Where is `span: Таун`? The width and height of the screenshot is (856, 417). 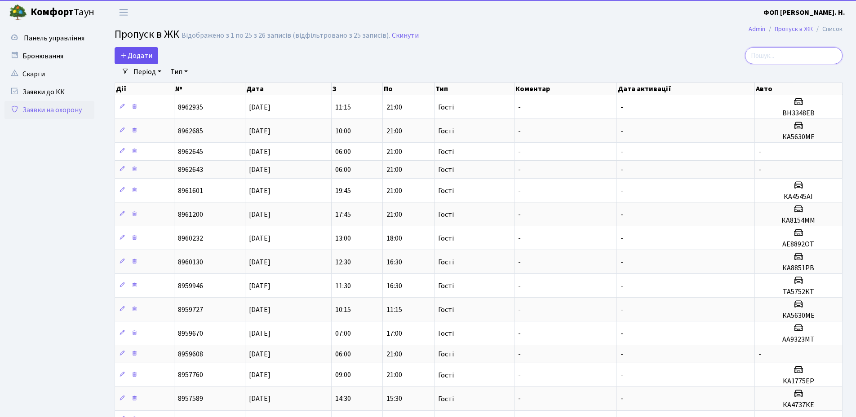
span: Таун is located at coordinates (62, 13).